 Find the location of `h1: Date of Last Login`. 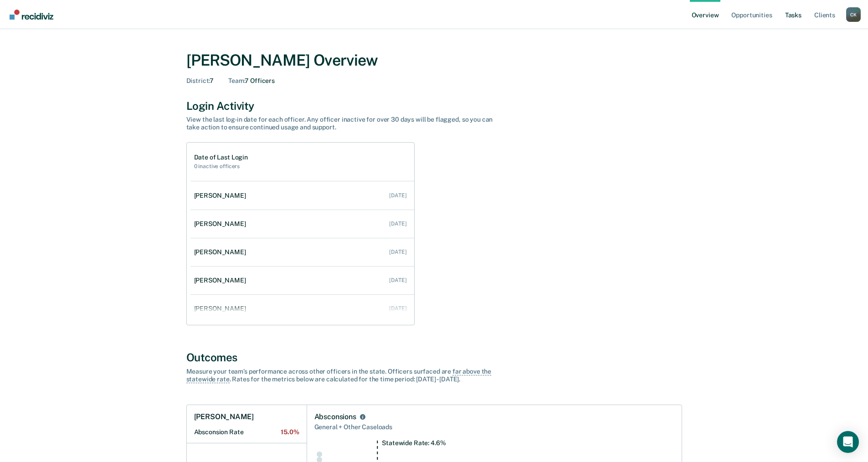

h1: Date of Last Login is located at coordinates (221, 157).